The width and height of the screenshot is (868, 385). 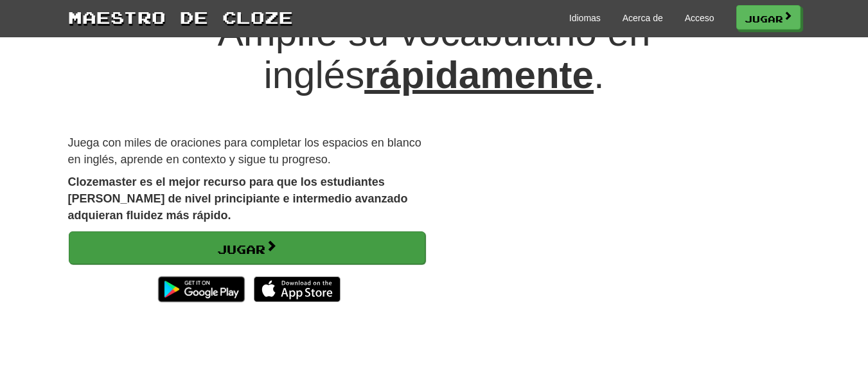 What do you see at coordinates (478, 75) in the screenshot?
I see `font: rápidamente` at bounding box center [478, 75].